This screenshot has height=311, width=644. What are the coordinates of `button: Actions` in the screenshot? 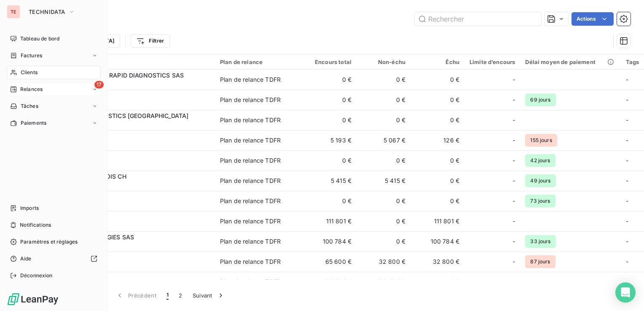 It's located at (593, 19).